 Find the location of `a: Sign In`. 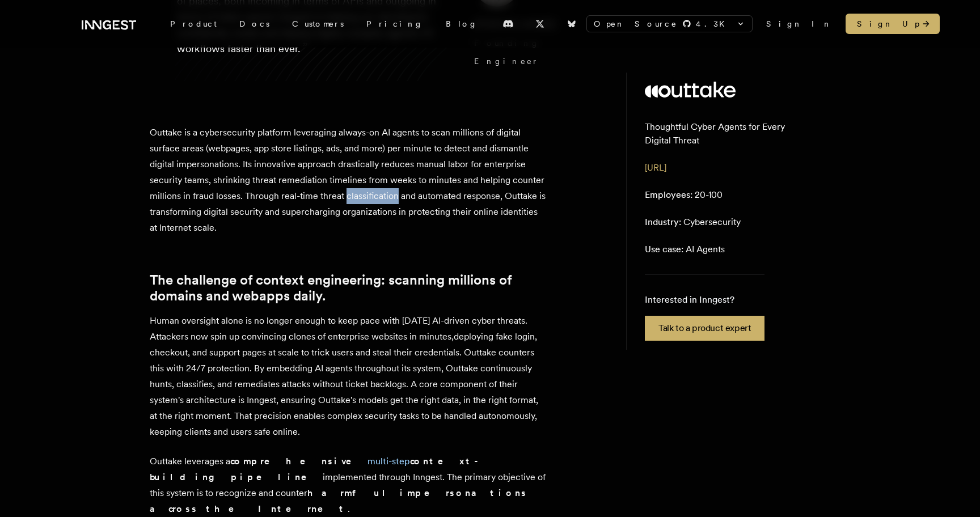

a: Sign In is located at coordinates (799, 24).